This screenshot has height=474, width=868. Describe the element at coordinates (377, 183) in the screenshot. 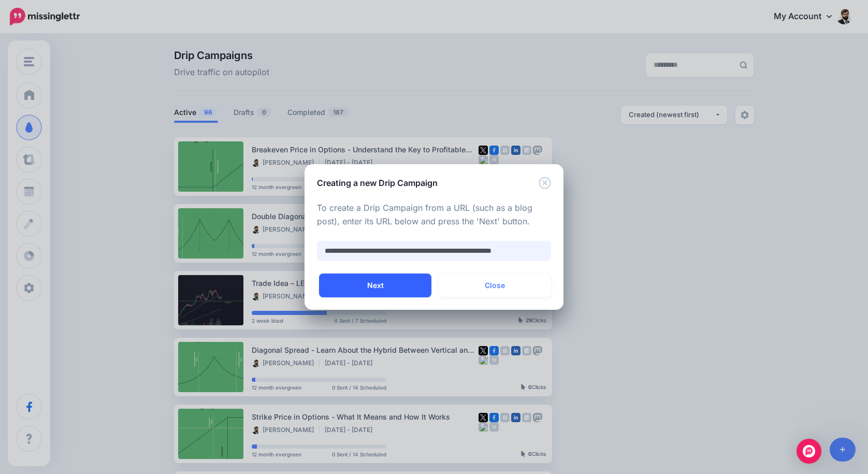

I see `h5: Creating a new Drip Campaign` at that location.